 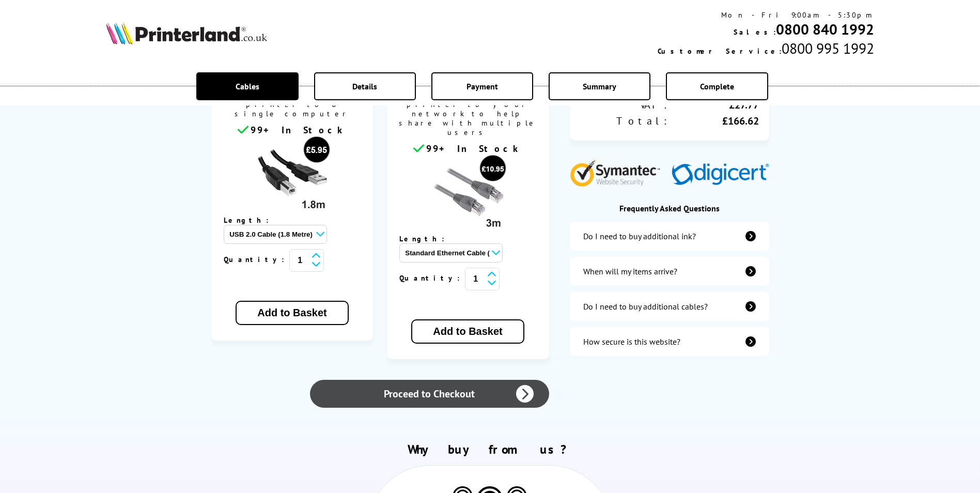 I want to click on span: Summary, so click(x=599, y=87).